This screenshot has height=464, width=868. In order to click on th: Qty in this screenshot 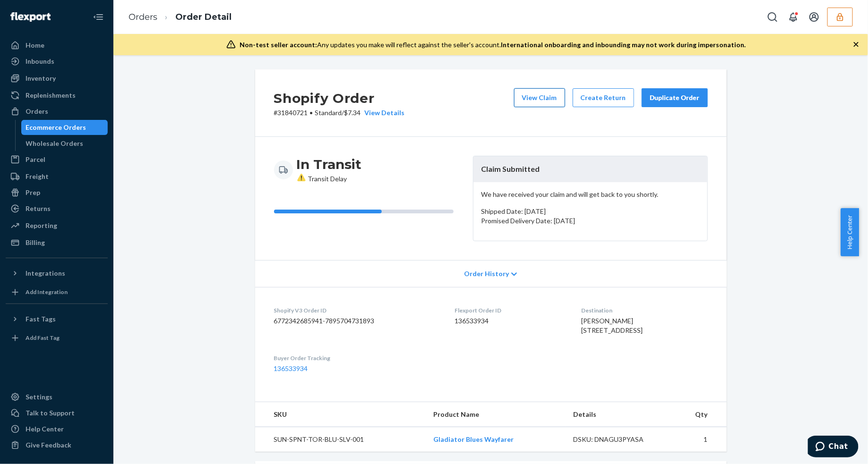, I will do `click(698, 414)`.